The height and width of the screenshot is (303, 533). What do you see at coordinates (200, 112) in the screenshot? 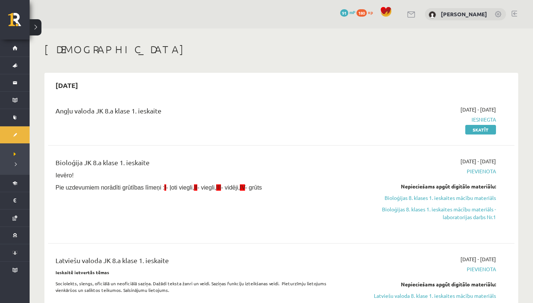
I see `div: Angļu valoda JK 8.a klase 1. ieskaite` at bounding box center [200, 112].